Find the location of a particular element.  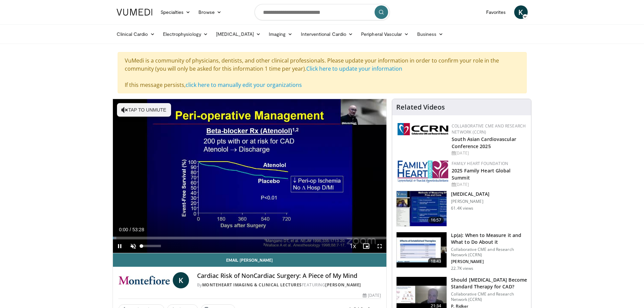

button: Unmute is located at coordinates (133, 246).